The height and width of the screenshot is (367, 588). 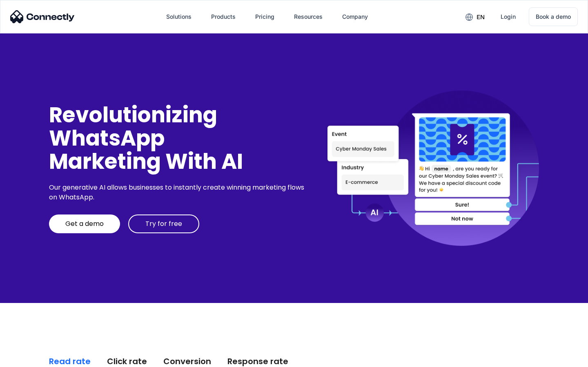 I want to click on div: Get a demo, so click(x=85, y=224).